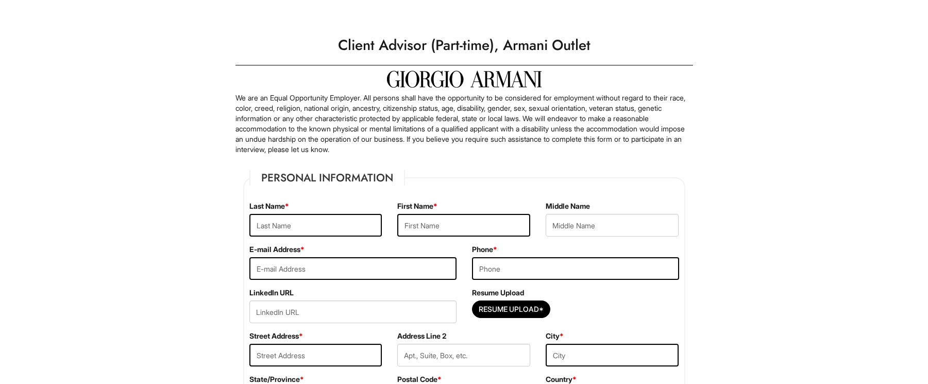 The image size is (928, 384). I want to click on label: First Name, so click(417, 206).